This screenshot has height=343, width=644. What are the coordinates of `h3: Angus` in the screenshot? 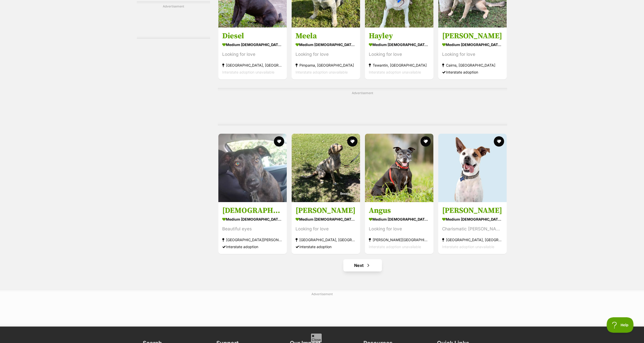 It's located at (399, 210).